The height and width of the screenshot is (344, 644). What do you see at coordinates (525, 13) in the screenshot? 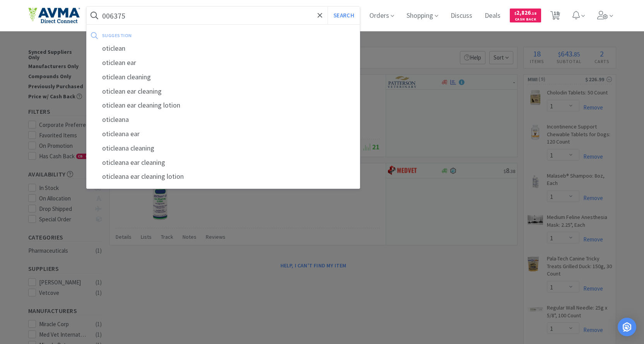
I see `span: 2,826` at bounding box center [525, 13].